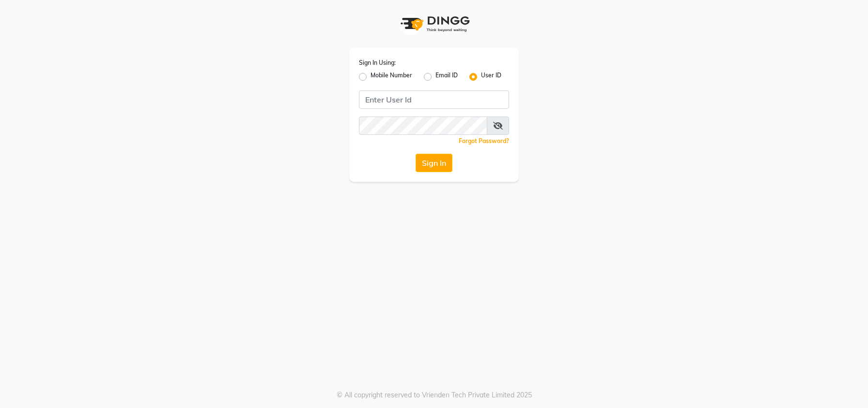 The height and width of the screenshot is (408, 868). Describe the element at coordinates (377, 63) in the screenshot. I see `label: Sign In Using:` at that location.